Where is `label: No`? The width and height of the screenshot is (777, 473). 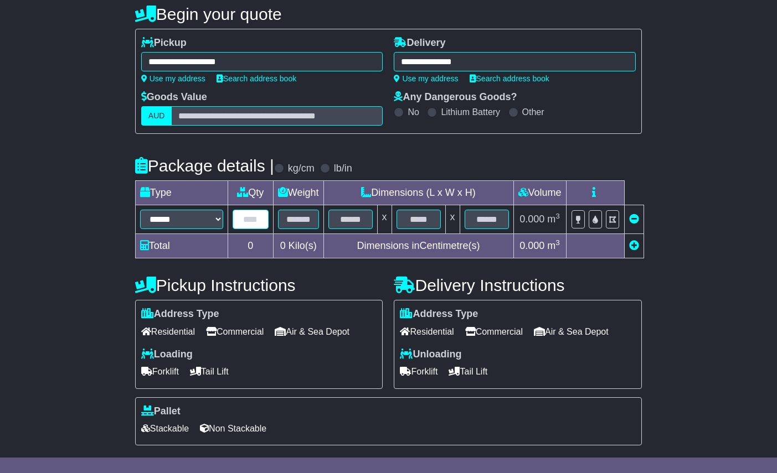 label: No is located at coordinates (413, 112).